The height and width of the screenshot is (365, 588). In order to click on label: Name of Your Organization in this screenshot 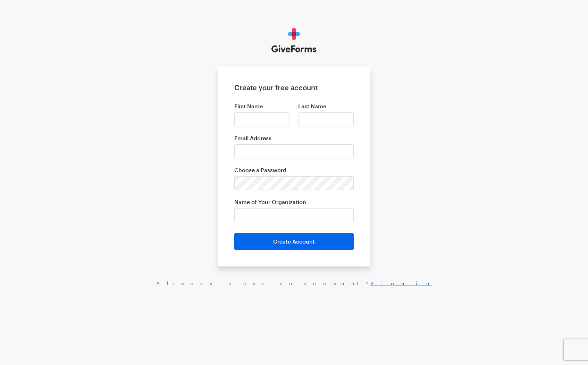, I will do `click(294, 202)`.